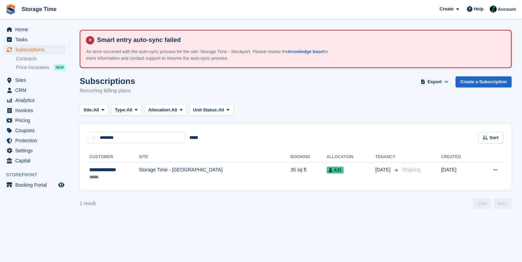 This screenshot has height=262, width=522. What do you see at coordinates (36, 120) in the screenshot?
I see `span: Pricing` at bounding box center [36, 120].